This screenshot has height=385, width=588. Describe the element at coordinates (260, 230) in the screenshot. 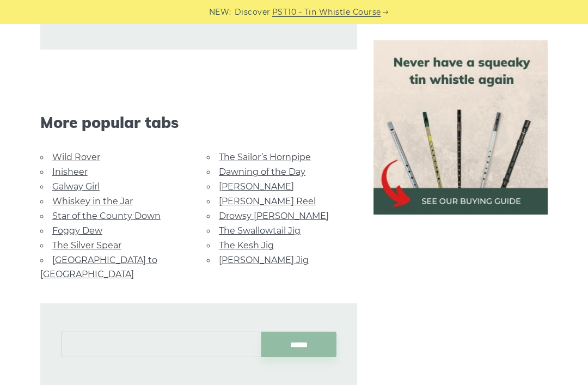

I see `a: The Swallowtail Jig` at that location.